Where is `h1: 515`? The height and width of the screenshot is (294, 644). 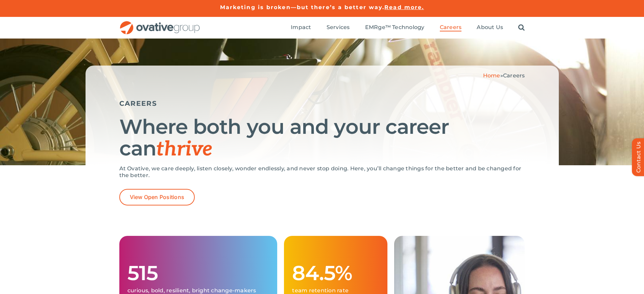
h1: 515 is located at coordinates (199, 273).